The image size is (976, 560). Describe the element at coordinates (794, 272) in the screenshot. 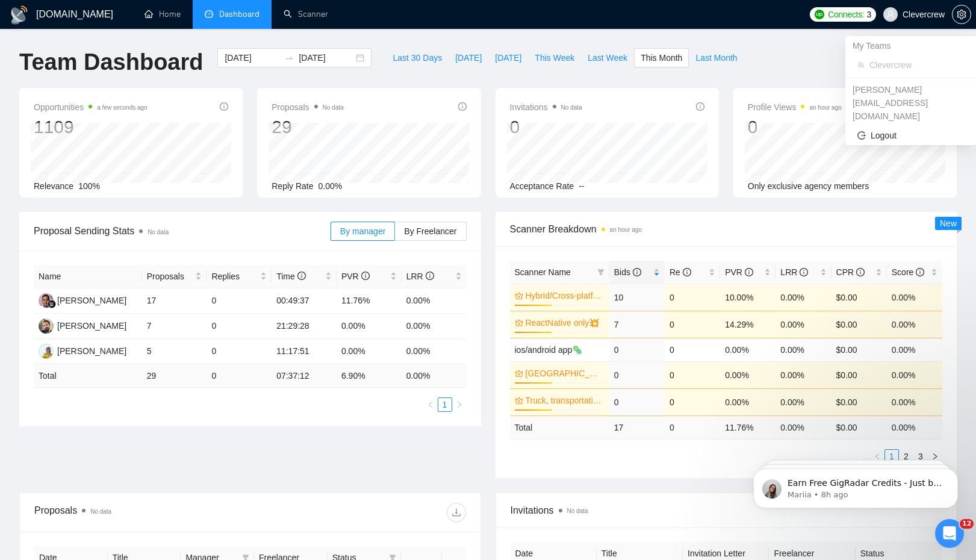

I see `span: LRR` at that location.